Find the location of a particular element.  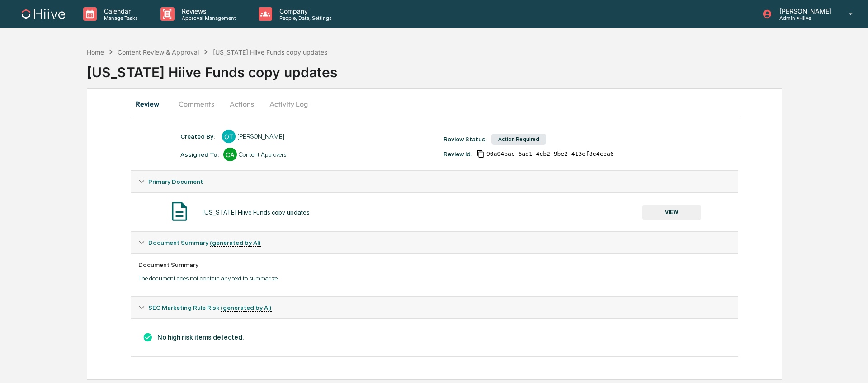

p: Reviews is located at coordinates (208, 11).